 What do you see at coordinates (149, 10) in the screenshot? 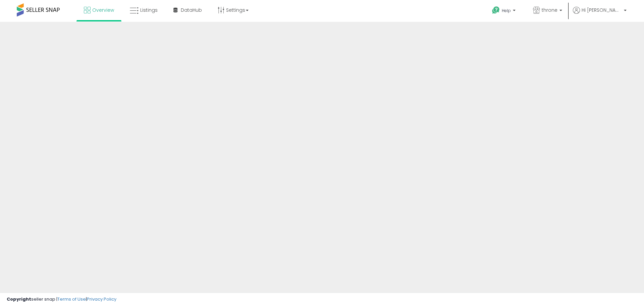
I see `span: Listings` at bounding box center [149, 10].